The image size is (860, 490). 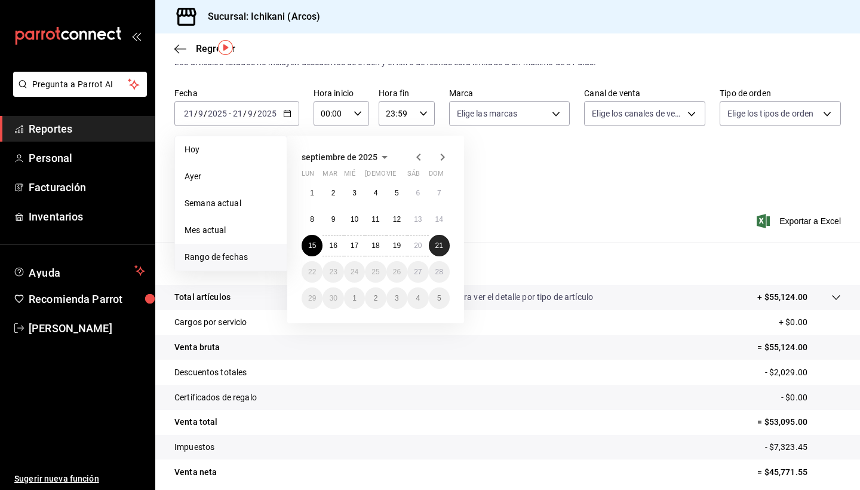 What do you see at coordinates (417, 245) in the screenshot?
I see `abbr: 20 de septiembre de 2025` at bounding box center [417, 245].